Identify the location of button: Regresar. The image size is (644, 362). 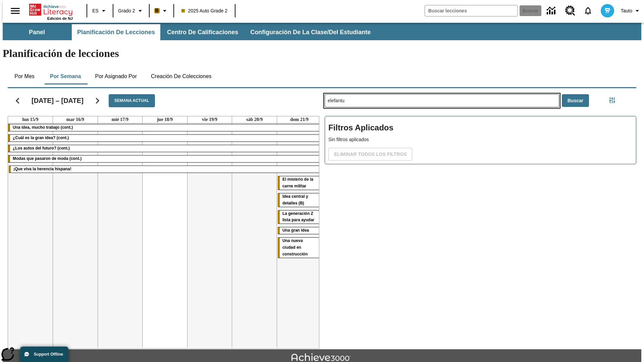
(17, 101).